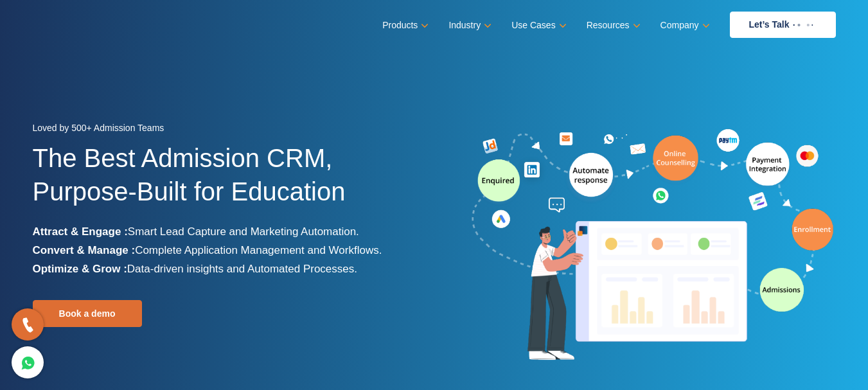 The width and height of the screenshot is (868, 390). What do you see at coordinates (258, 250) in the screenshot?
I see `span: Complete Application Management and Workflows.` at bounding box center [258, 250].